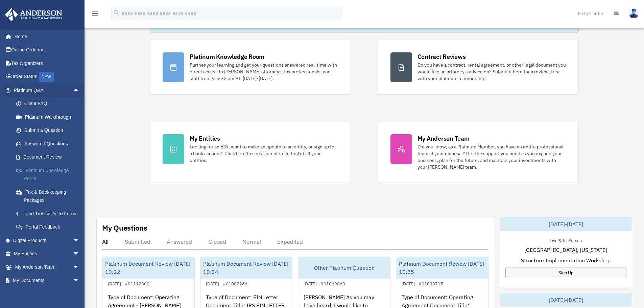 The image size is (644, 308). Describe the element at coordinates (47, 281) in the screenshot. I see `a: My Documentsarrow_drop_down` at that location.